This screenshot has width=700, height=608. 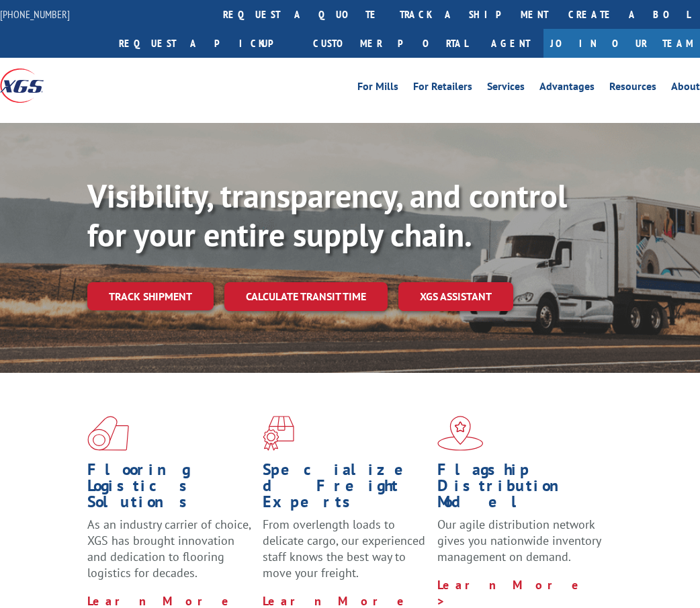 What do you see at coordinates (685, 88) in the screenshot?
I see `a: About` at bounding box center [685, 88].